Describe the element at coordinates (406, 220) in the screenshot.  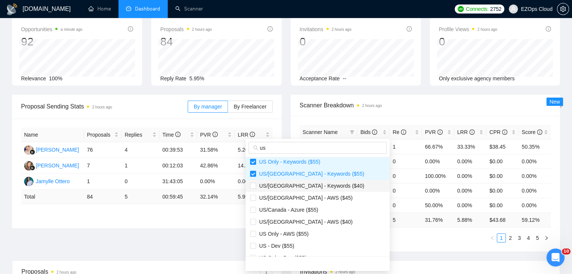
I see `td: 5` at that location.